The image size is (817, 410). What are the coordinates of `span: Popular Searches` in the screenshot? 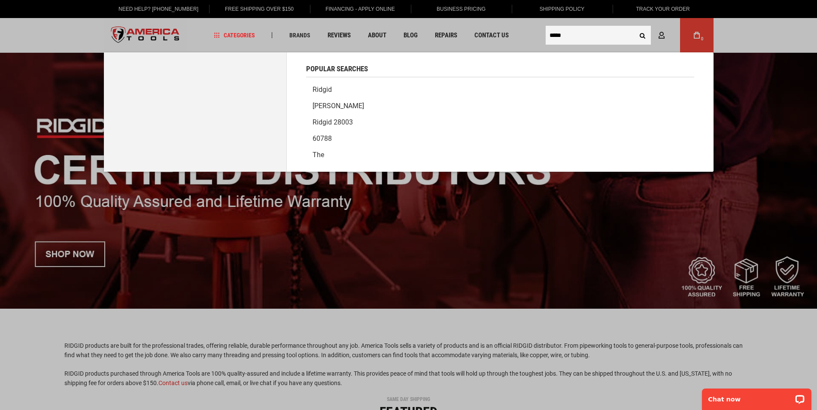 It's located at (337, 69).